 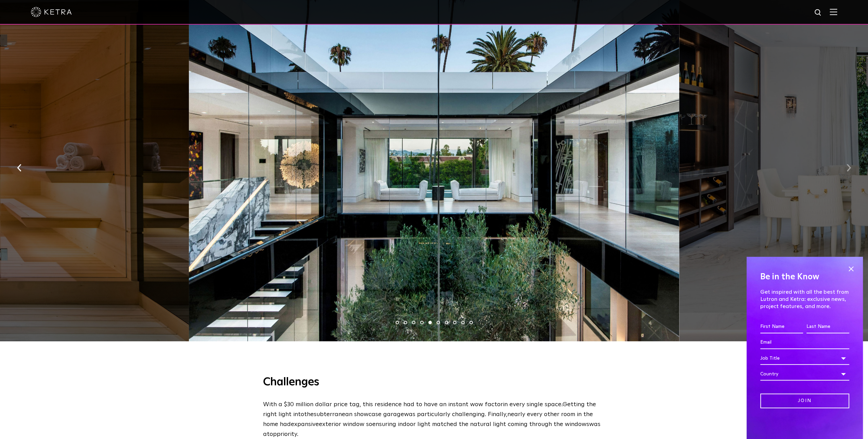 What do you see at coordinates (309, 415) in the screenshot?
I see `span: the` at bounding box center [309, 415].